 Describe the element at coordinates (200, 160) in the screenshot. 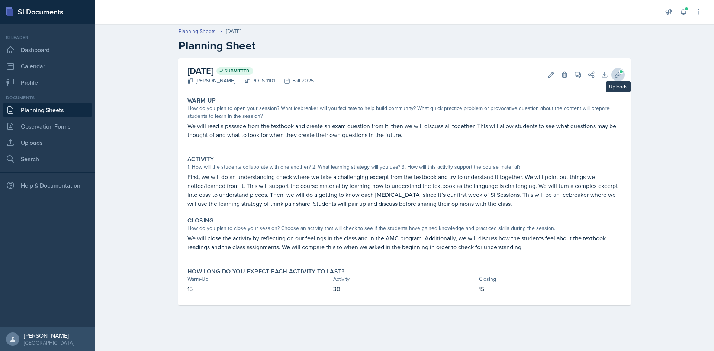

I see `label: Activity` at that location.